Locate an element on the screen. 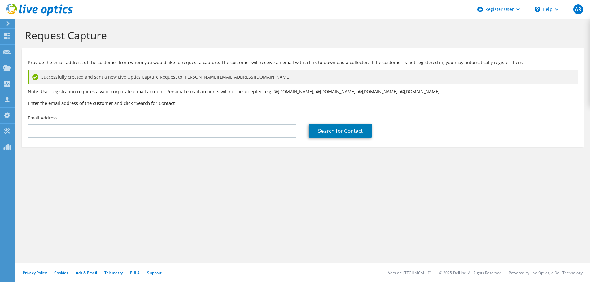  a: Search for Contact is located at coordinates (340, 131).